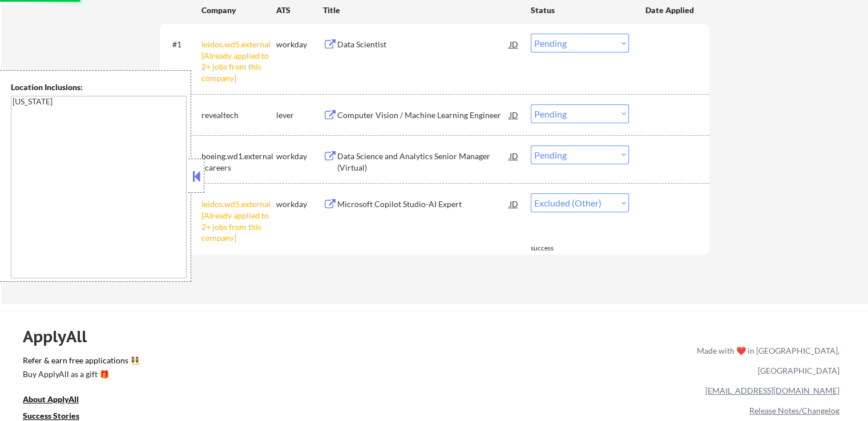 Image resolution: width=868 pixels, height=421 pixels. Describe the element at coordinates (239, 161) in the screenshot. I see `div: boeing.wd1.external_careers` at that location.